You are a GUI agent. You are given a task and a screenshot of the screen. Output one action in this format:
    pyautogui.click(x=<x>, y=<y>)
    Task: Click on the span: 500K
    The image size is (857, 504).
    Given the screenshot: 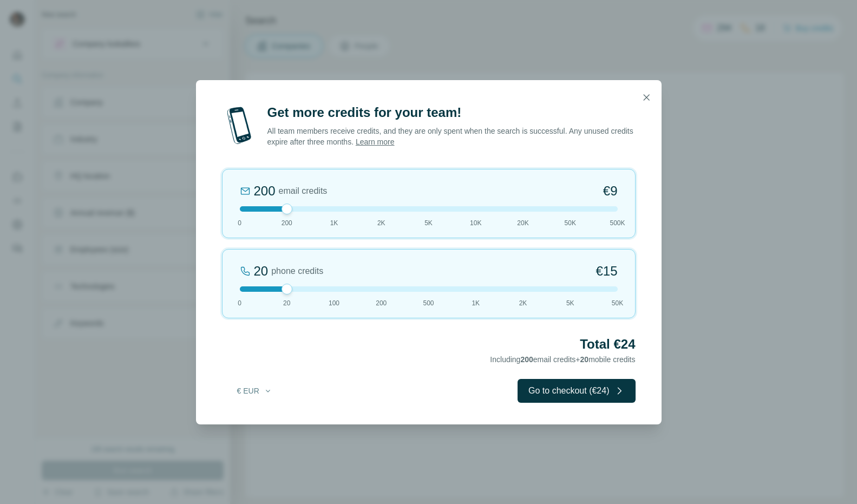 What is the action you would take?
    pyautogui.click(x=617, y=223)
    